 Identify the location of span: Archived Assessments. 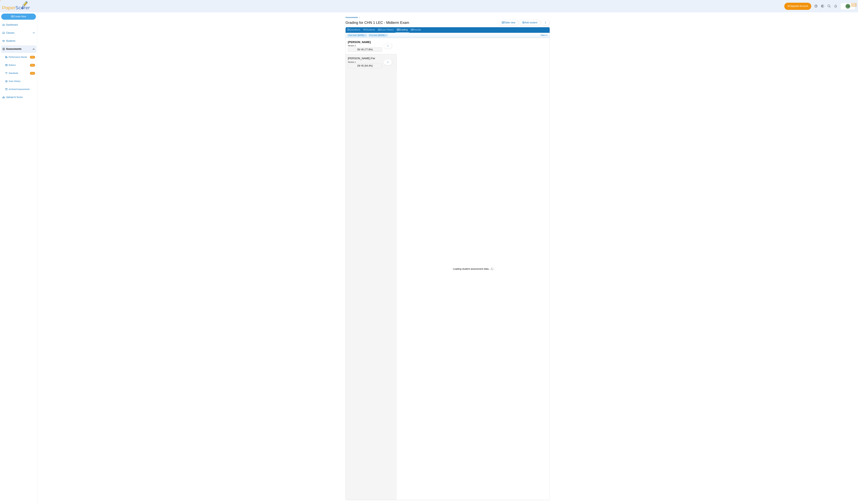
(22, 89).